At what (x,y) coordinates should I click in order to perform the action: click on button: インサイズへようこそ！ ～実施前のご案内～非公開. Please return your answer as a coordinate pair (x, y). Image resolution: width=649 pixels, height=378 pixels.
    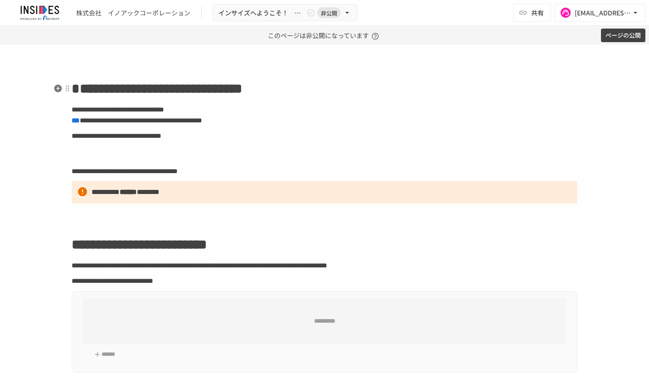
    Looking at the image, I should click on (285, 13).